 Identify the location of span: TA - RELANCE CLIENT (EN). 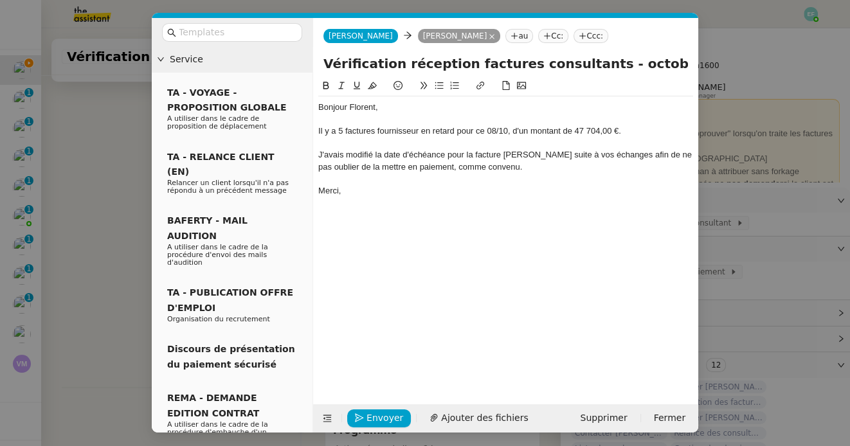
(220, 164).